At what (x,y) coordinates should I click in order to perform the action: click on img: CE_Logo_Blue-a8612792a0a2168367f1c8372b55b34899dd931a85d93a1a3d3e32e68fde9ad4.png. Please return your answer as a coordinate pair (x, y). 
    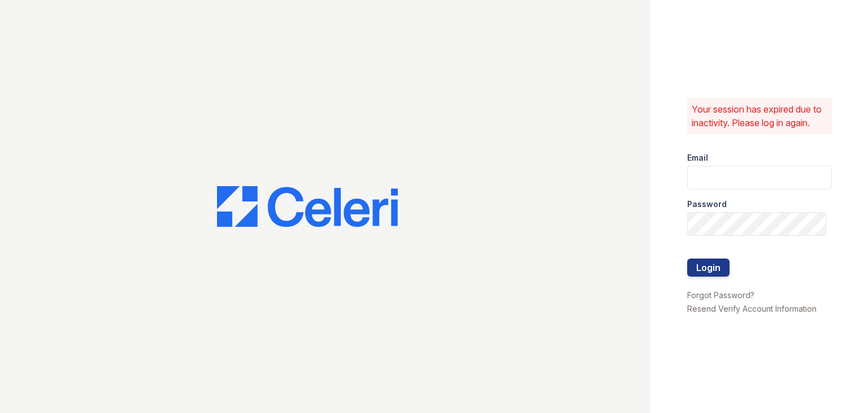
    Looking at the image, I should click on (307, 206).